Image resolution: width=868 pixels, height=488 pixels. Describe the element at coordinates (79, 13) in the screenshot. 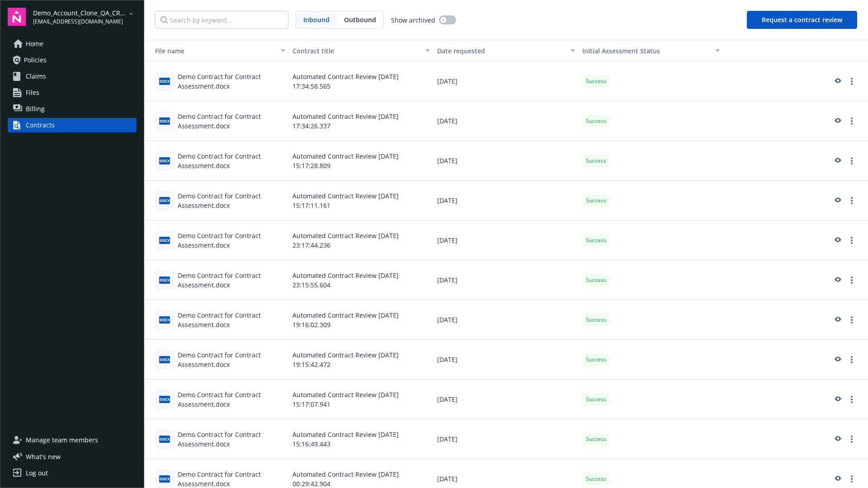

I see `span: Demo_Account_Clone_QA_CR_Tests_Demo` at that location.